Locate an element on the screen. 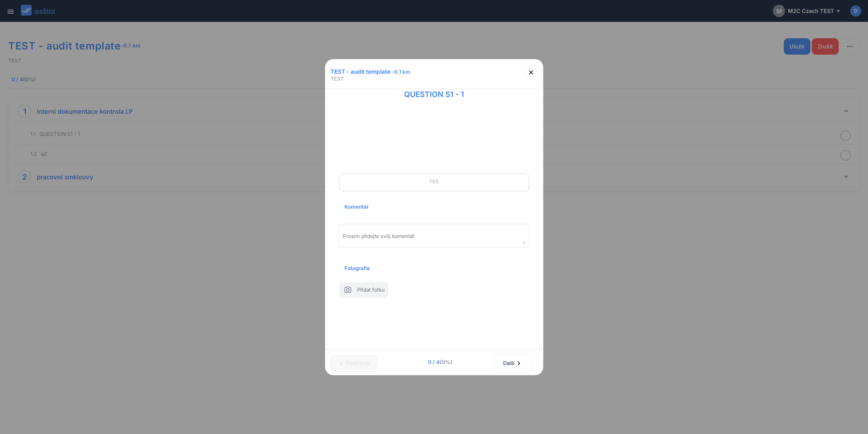 This screenshot has height=434, width=868. i: chevron_right is located at coordinates (519, 363).